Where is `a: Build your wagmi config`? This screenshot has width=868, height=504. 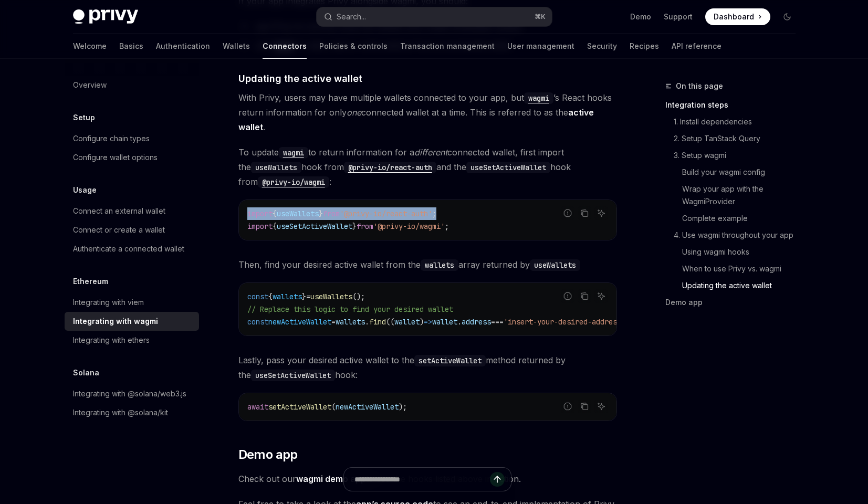 a: Build your wagmi config is located at coordinates (734, 172).